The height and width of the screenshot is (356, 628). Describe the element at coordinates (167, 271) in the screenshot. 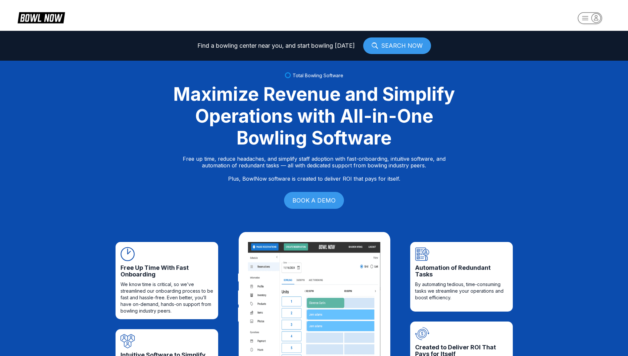

I see `span: Free Up Time With Fast Onboarding` at that location.